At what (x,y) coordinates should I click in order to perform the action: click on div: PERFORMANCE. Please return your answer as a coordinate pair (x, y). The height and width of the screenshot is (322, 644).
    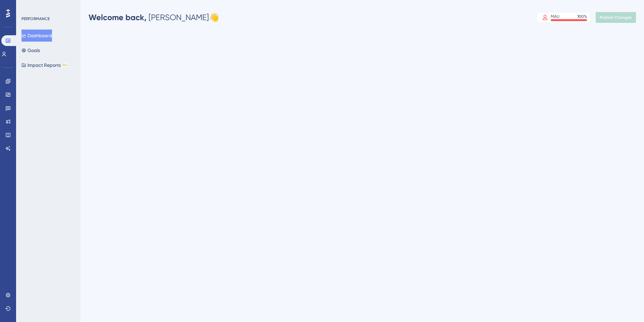
    Looking at the image, I should click on (36, 19).